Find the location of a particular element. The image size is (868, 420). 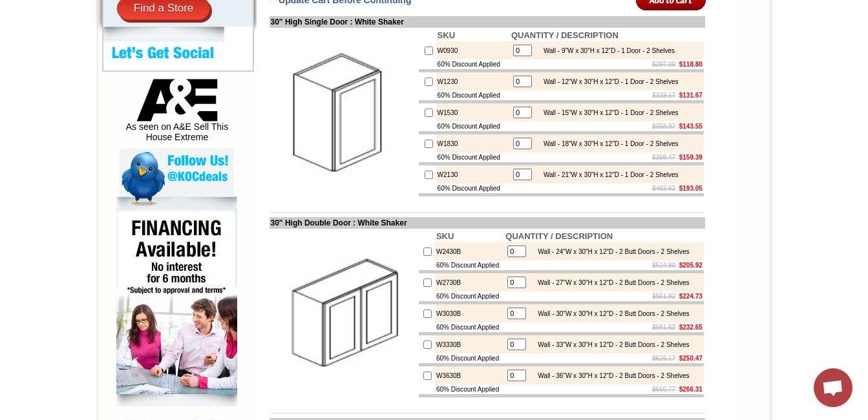

td: Baycreek Gray is located at coordinates (168, 65).